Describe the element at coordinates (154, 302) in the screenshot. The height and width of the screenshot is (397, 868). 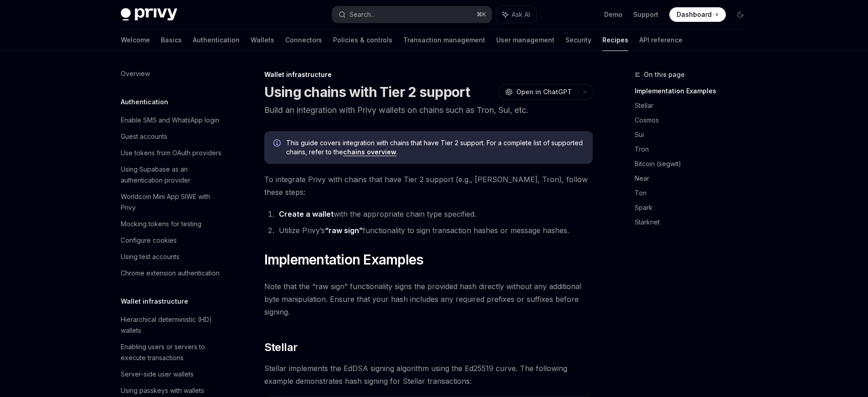
I see `h5: Wallet infrastructure` at that location.